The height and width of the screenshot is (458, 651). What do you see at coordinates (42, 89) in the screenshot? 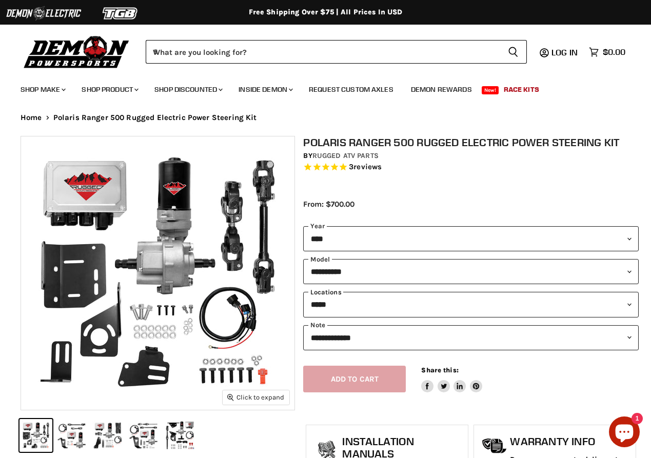
I see `a: Shop Make` at bounding box center [42, 89].